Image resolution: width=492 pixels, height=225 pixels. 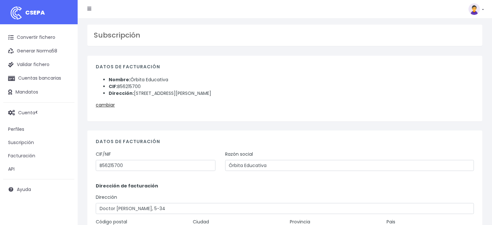 I want to click on li: Órbita Educativa, so click(x=291, y=80).